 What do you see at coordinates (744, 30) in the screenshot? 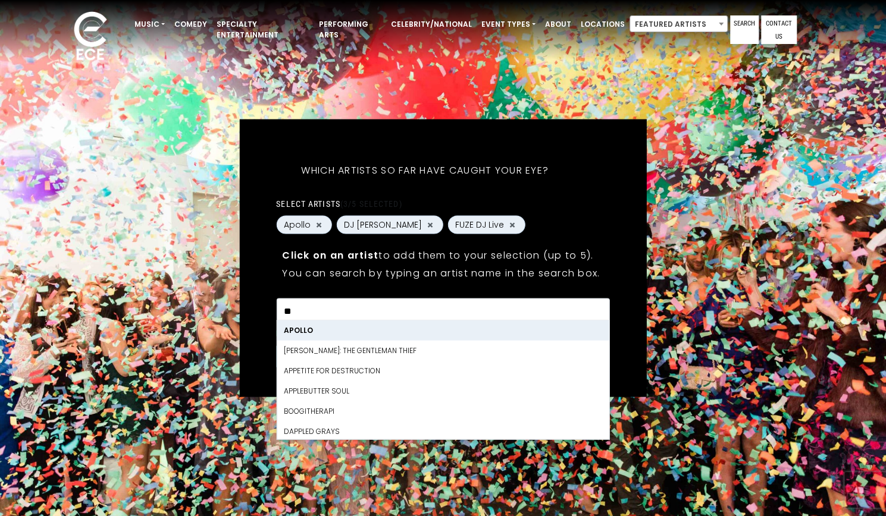
I see `a: Search` at bounding box center [744, 30].